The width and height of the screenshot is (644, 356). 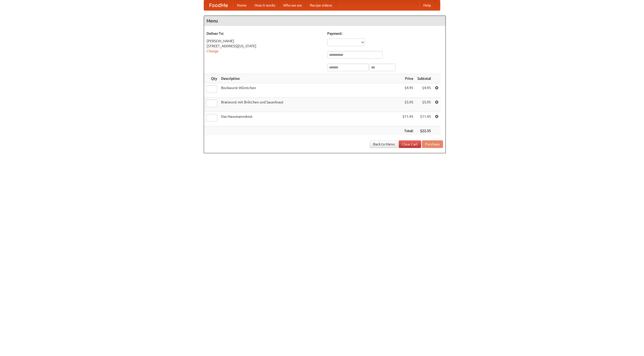 I want to click on h4: Menu, so click(x=325, y=21).